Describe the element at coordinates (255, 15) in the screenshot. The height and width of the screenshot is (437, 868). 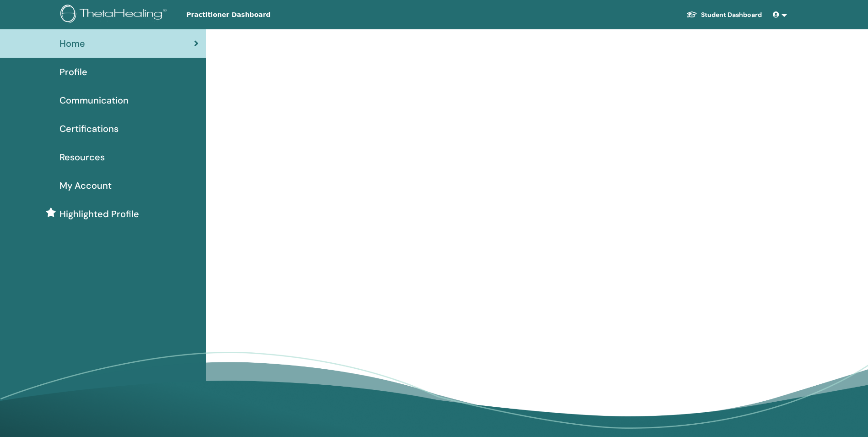
I see `span: Practitioner Dashboard` at that location.